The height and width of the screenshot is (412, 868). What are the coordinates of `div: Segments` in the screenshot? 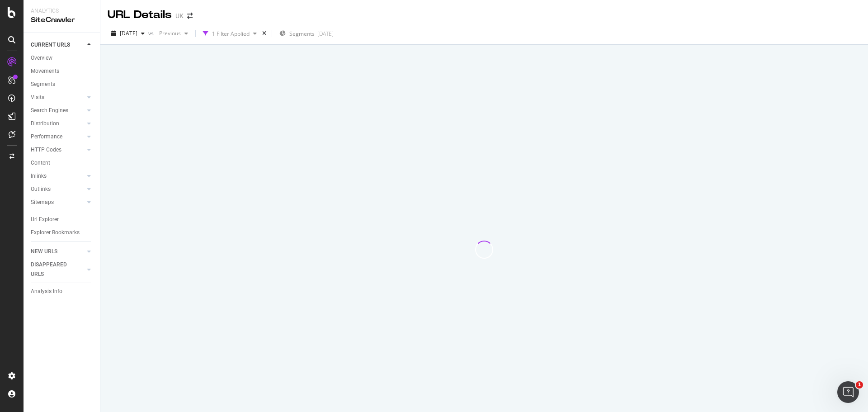 It's located at (43, 84).